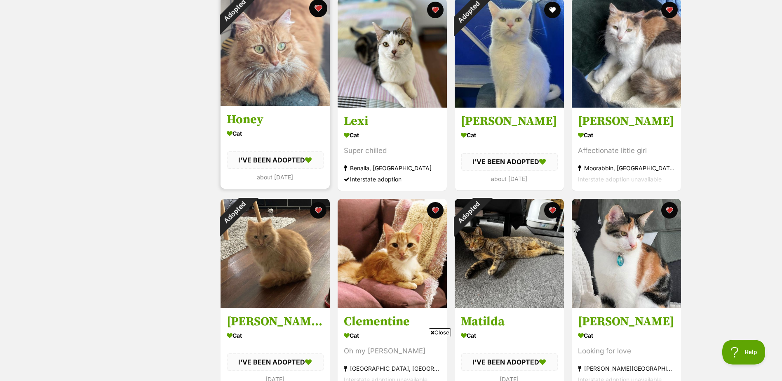 The height and width of the screenshot is (381, 782). Describe the element at coordinates (392, 121) in the screenshot. I see `h3: Lexi` at that location.